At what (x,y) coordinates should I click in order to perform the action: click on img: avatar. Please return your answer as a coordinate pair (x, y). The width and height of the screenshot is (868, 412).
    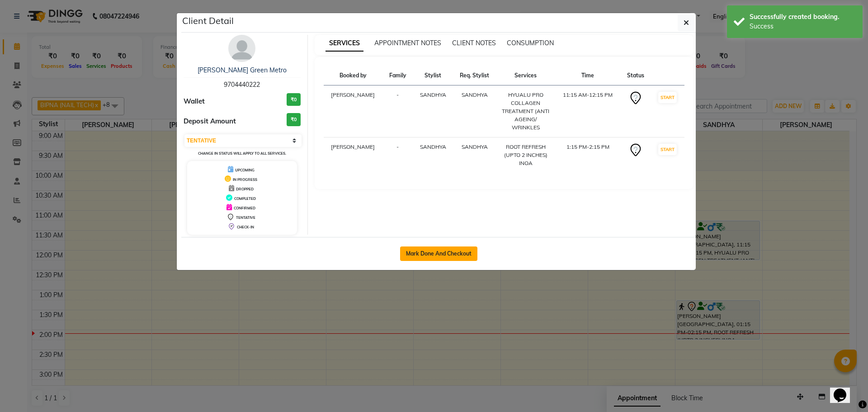
    Looking at the image, I should click on (242, 48).